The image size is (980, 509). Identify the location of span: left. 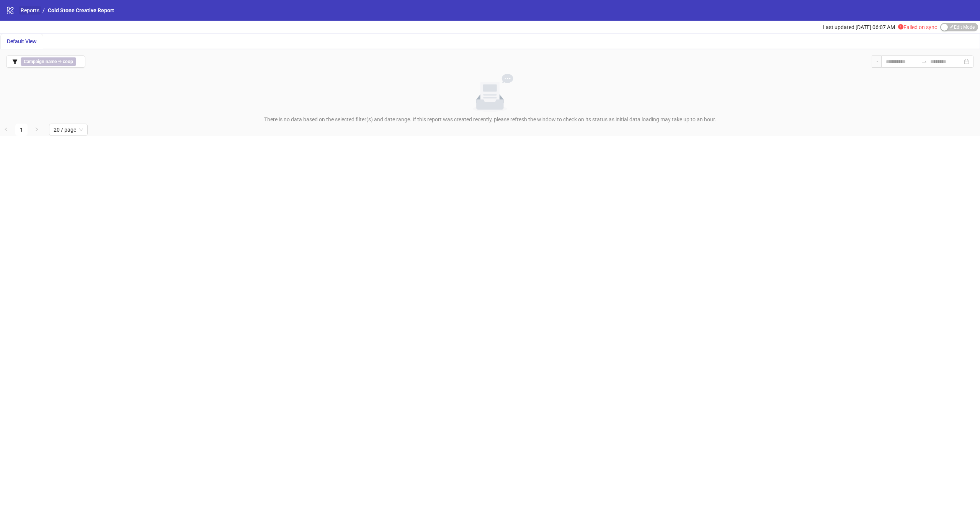
(6, 129).